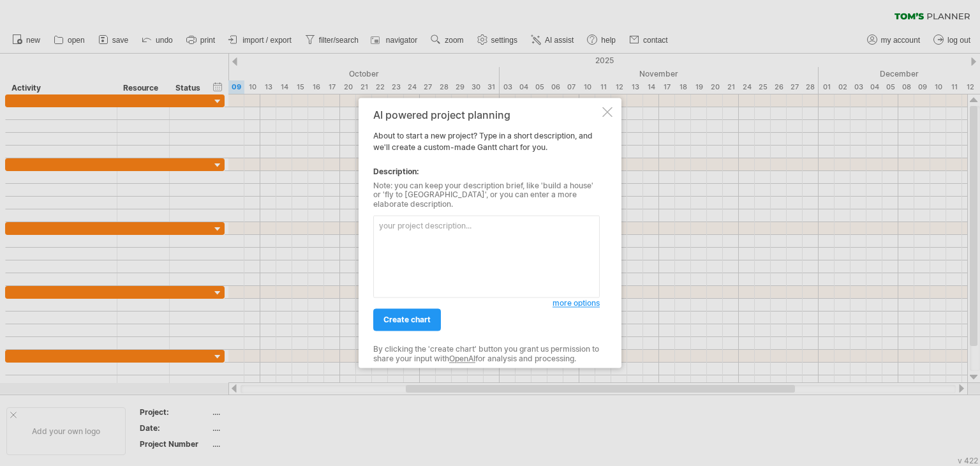 The height and width of the screenshot is (466, 980). I want to click on a: create chart, so click(407, 319).